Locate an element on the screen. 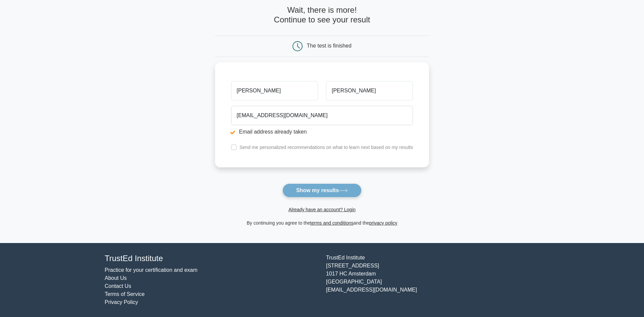 Image resolution: width=644 pixels, height=317 pixels. a: privacy policy is located at coordinates (384, 223).